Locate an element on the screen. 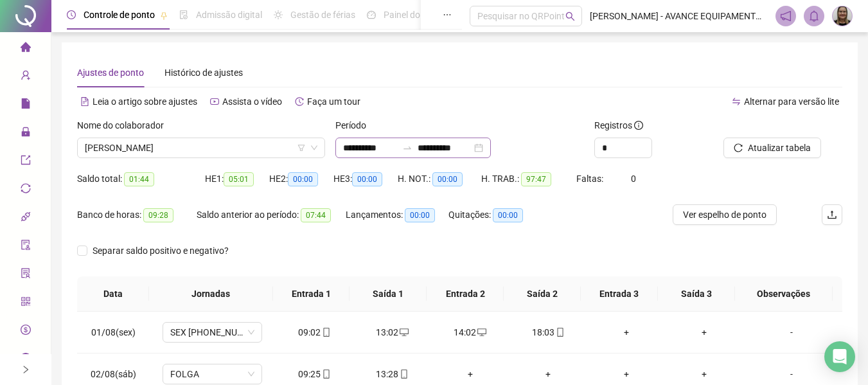 Image resolution: width=868 pixels, height=385 pixels. span: ellipsis is located at coordinates (447, 15).